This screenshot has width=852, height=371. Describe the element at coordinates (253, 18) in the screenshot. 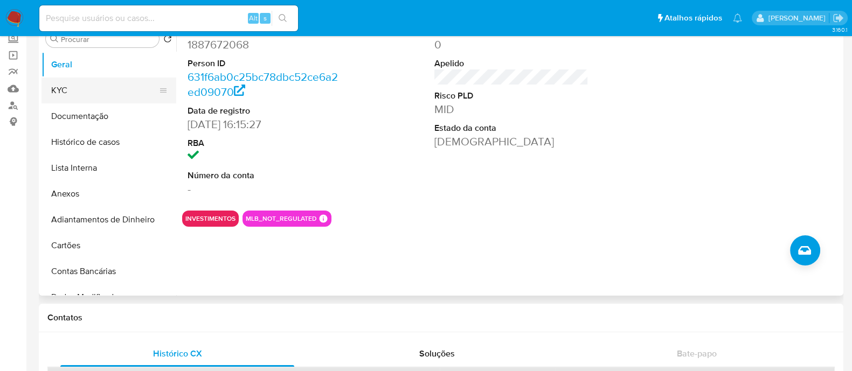

I see `span: Alt` at that location.